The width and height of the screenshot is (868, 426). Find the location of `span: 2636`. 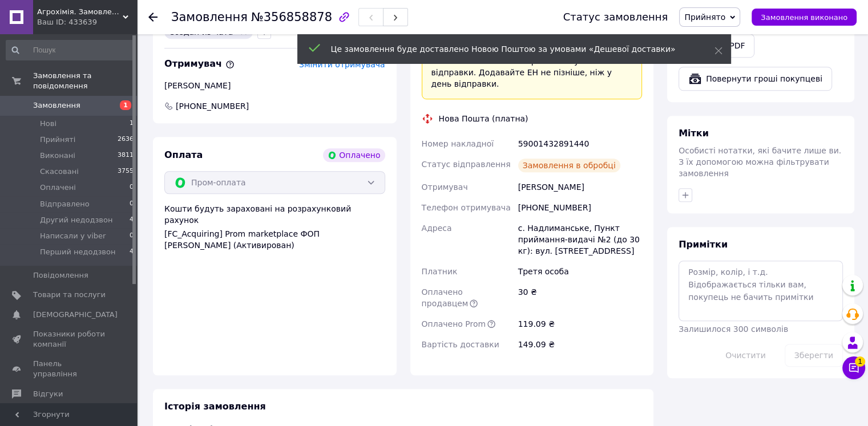

span: 2636 is located at coordinates (125, 139).